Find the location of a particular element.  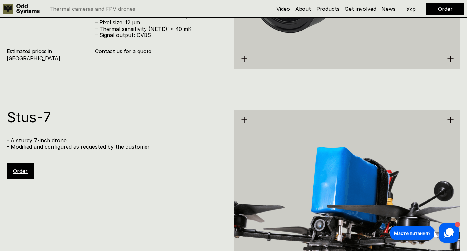

p: – Pixel size: 12 µm is located at coordinates (161, 22).